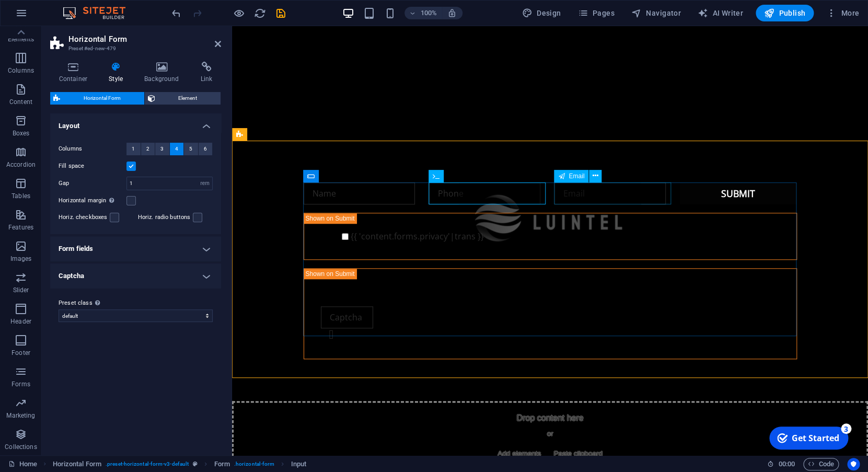  What do you see at coordinates (259, 13) in the screenshot?
I see `button: reload` at bounding box center [259, 13].